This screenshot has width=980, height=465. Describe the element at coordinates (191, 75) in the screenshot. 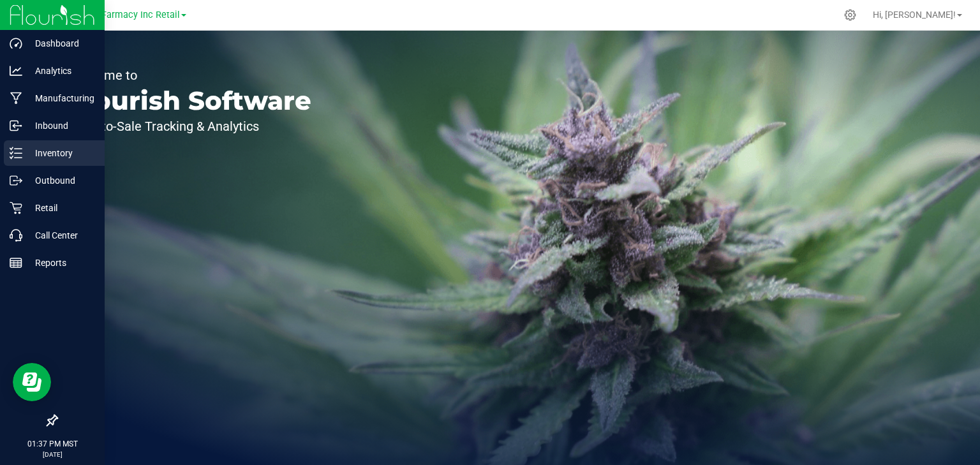

I see `p: Welcome to` at that location.